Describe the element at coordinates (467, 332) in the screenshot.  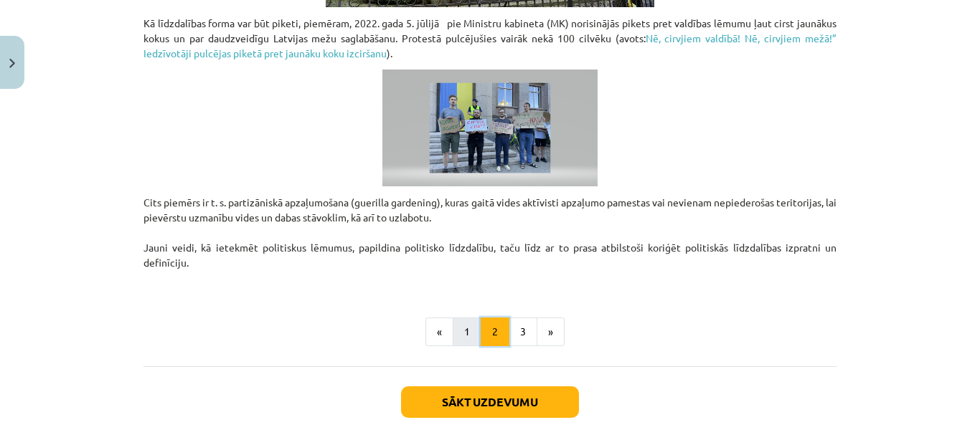
I see `button: 1` at that location.